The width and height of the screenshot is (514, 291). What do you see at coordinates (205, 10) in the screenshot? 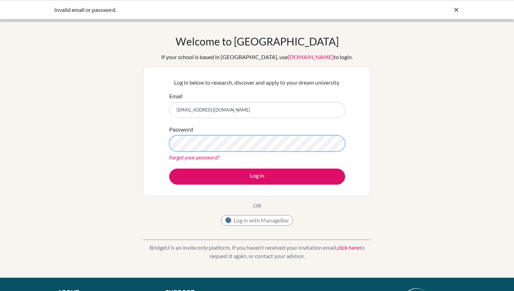
I see `div: Invalid email or password.` at bounding box center [205, 10].